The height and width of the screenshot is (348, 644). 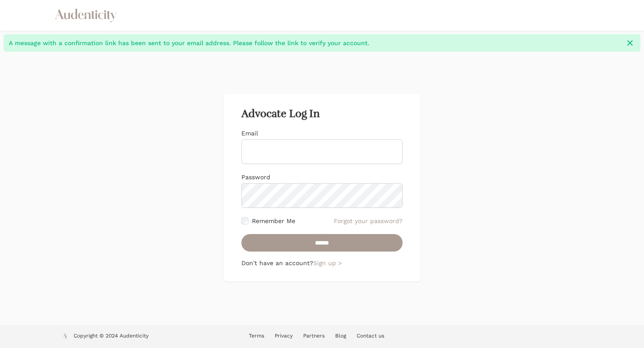 What do you see at coordinates (340, 336) in the screenshot?
I see `a: Blog` at bounding box center [340, 336].